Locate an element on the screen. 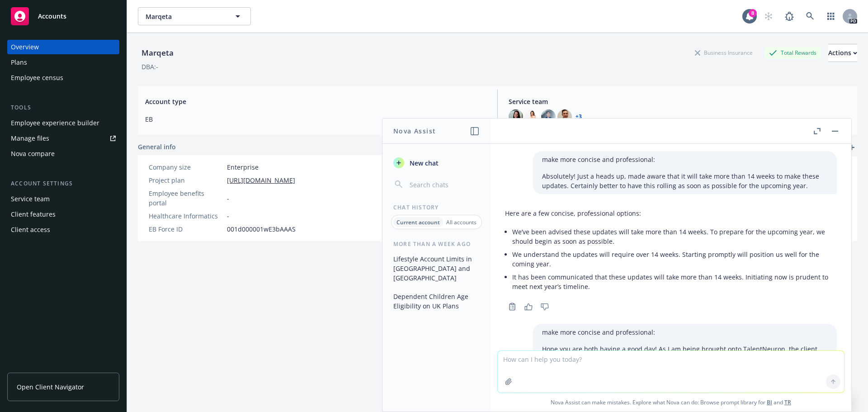 The width and height of the screenshot is (868, 412). span: Nova Assist can make mistakes. Explore what Nova can do: Browse prompt library for and is located at coordinates (671, 402).